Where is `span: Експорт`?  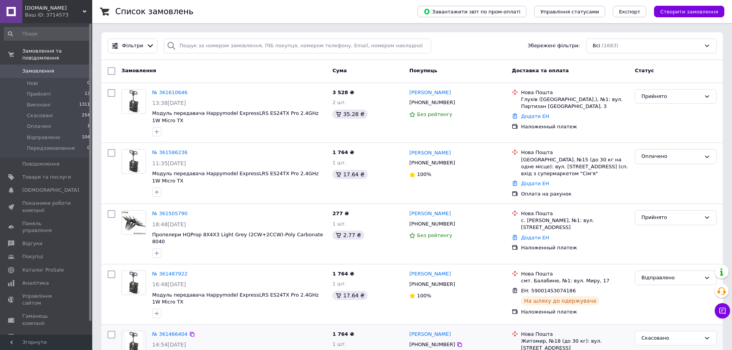 span: Експорт is located at coordinates (630, 12).